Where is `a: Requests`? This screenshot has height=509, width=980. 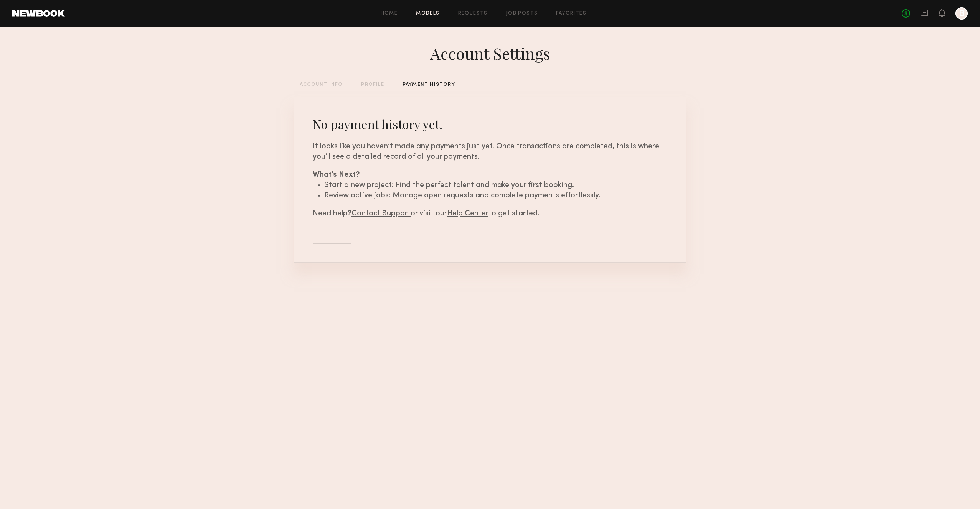
a: Requests is located at coordinates (472, 13).